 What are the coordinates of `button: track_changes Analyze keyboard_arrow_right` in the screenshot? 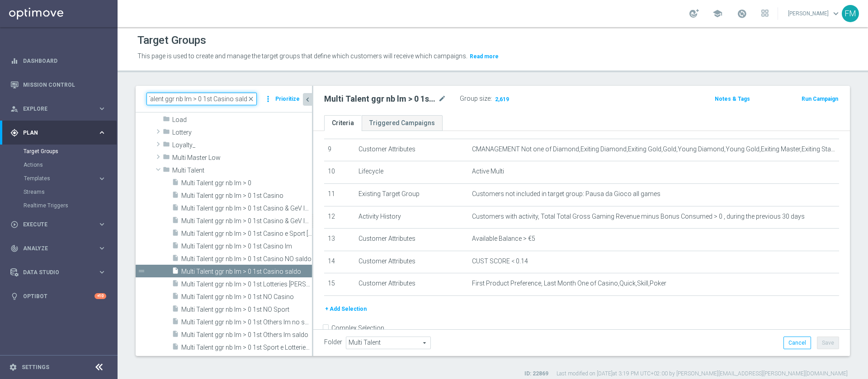 It's located at (58, 249).